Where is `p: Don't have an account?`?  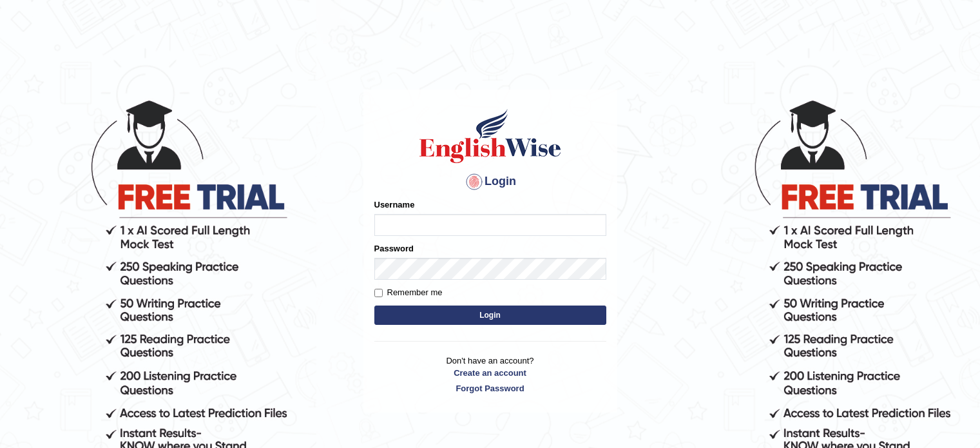
p: Don't have an account? is located at coordinates (490, 374).